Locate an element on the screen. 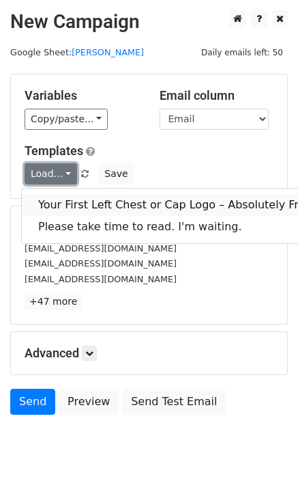  a: +47 more is located at coordinates (53, 301).